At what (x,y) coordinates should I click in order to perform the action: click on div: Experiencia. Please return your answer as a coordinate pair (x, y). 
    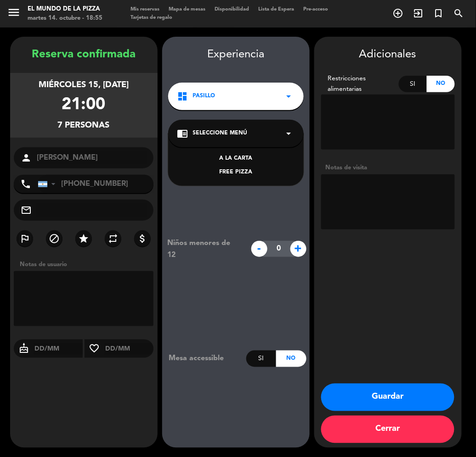
    Looking at the image, I should click on (236, 55).